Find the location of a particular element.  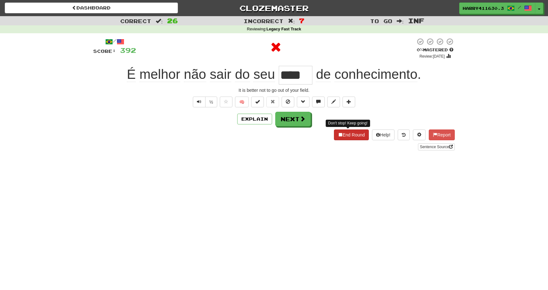

span: conhecimento is located at coordinates (376, 75).